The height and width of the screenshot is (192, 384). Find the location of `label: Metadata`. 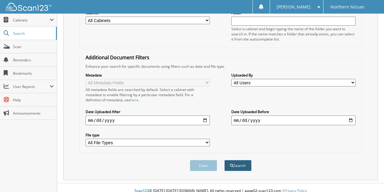

label: Metadata is located at coordinates (148, 75).